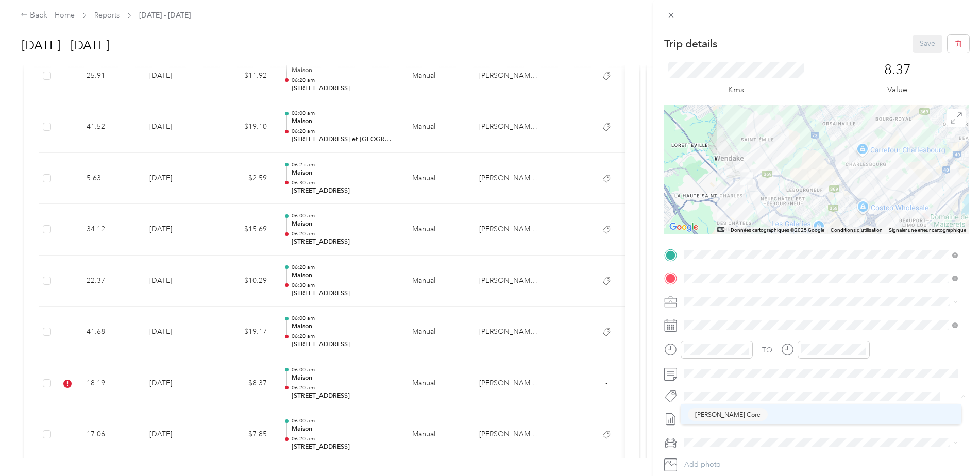 The width and height of the screenshot is (980, 476). Describe the element at coordinates (691, 44) in the screenshot. I see `p: Trip details` at that location.